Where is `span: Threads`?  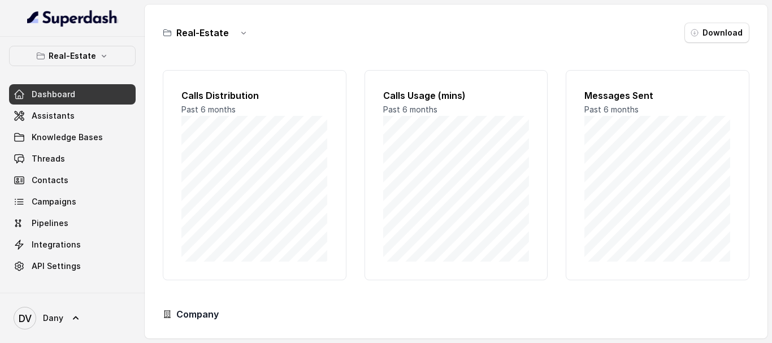 span: Threads is located at coordinates (48, 159).